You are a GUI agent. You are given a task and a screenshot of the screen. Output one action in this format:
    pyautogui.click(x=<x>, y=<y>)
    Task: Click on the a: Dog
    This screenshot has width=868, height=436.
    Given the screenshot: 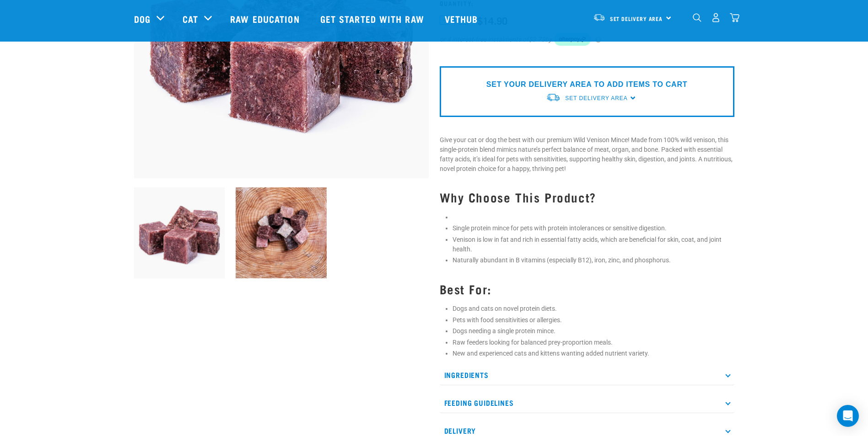 What is the action you would take?
    pyautogui.click(x=142, y=19)
    